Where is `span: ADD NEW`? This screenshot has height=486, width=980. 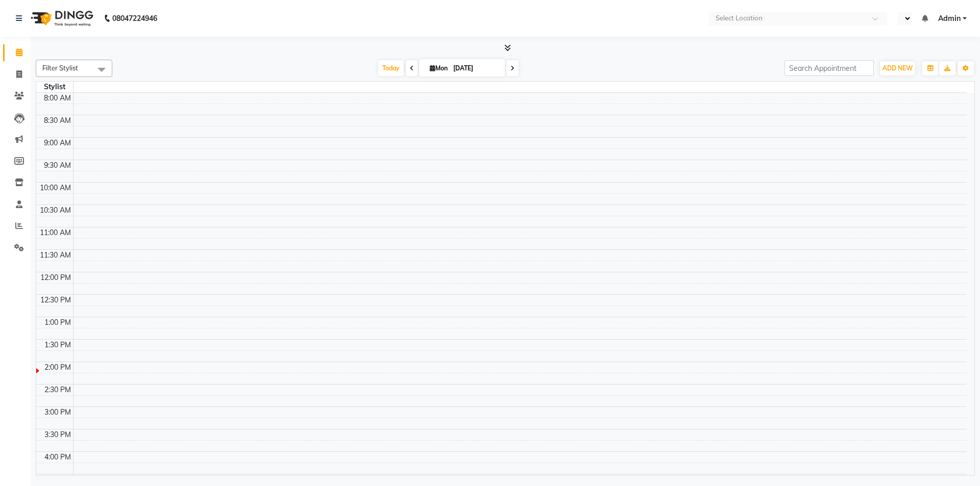 span: ADD NEW is located at coordinates (897, 68).